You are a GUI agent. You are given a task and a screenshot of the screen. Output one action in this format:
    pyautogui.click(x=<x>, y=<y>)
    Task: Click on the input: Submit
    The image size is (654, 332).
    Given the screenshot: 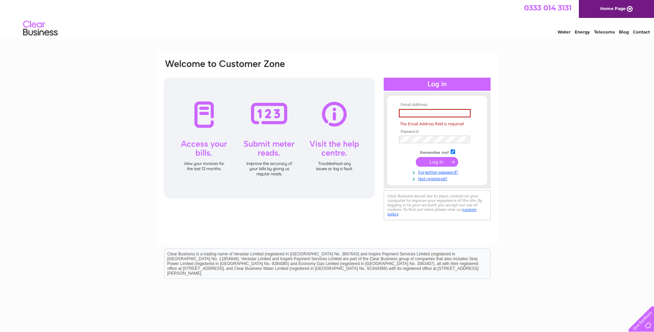 What is the action you would take?
    pyautogui.click(x=437, y=162)
    